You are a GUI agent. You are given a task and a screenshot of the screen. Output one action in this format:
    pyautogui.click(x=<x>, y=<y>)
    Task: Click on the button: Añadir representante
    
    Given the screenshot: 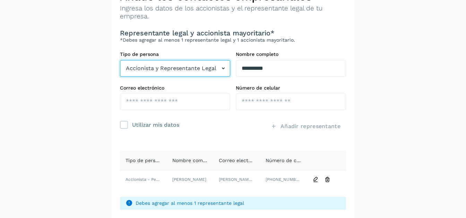 What is the action you would take?
    pyautogui.click(x=306, y=126)
    